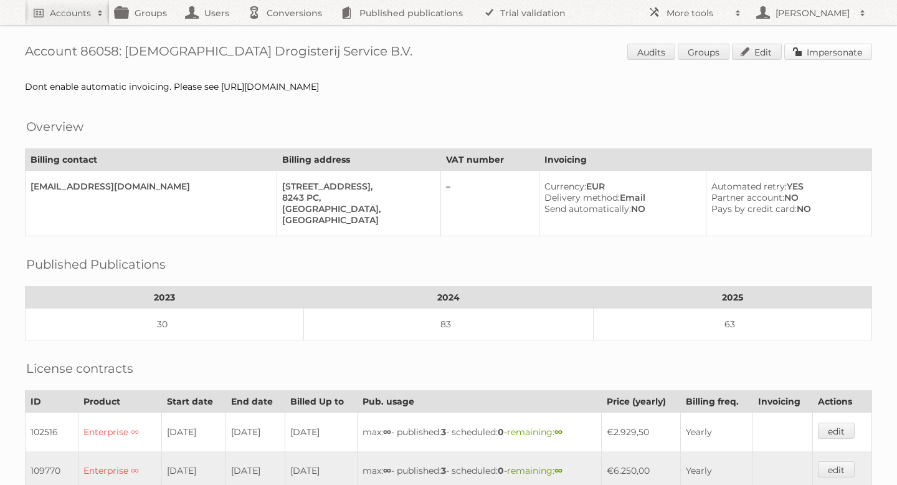 The image size is (897, 485). I want to click on a: Audits, so click(651, 52).